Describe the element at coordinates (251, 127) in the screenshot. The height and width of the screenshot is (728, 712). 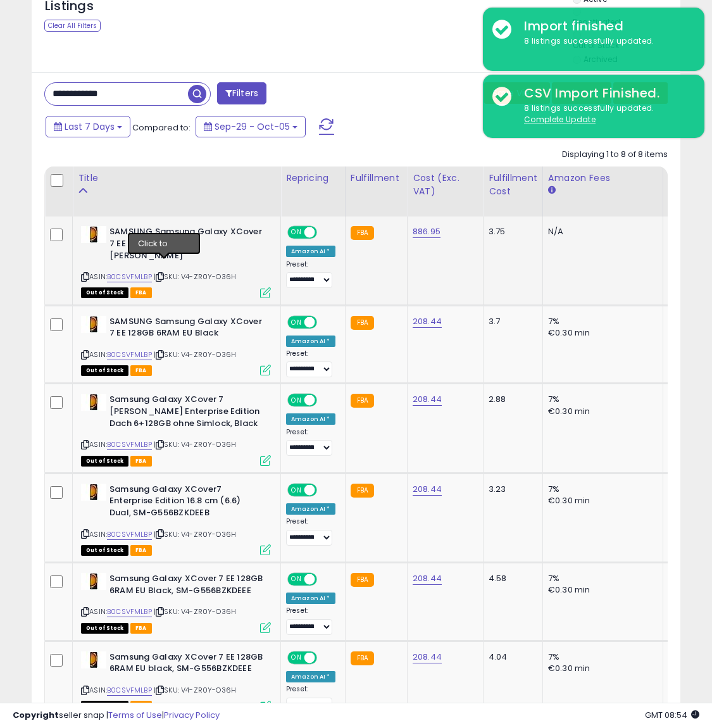
I see `button: Sep-29 - Oct-05` at that location.